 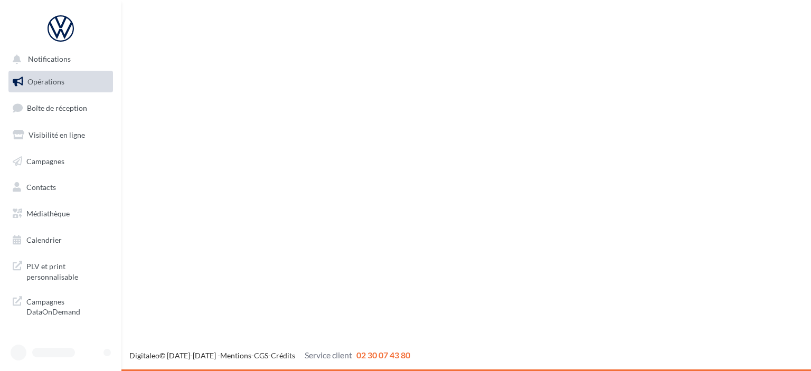 What do you see at coordinates (61, 240) in the screenshot?
I see `a: Calendrier` at bounding box center [61, 240].